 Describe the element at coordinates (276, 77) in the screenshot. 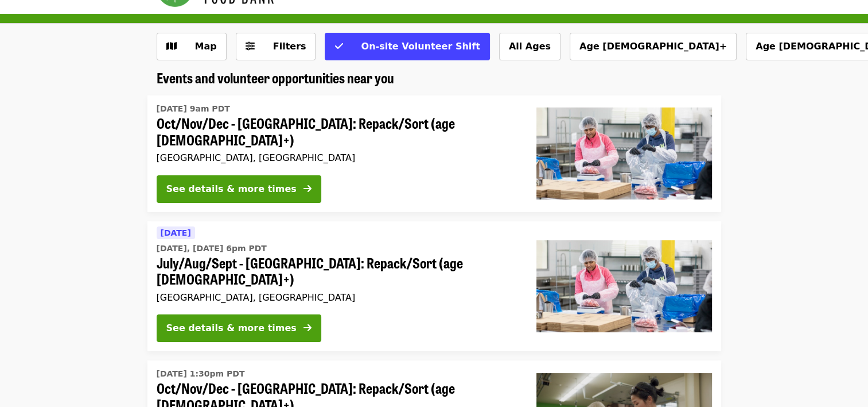

I see `span: Events and volunteer opportunities near you` at that location.